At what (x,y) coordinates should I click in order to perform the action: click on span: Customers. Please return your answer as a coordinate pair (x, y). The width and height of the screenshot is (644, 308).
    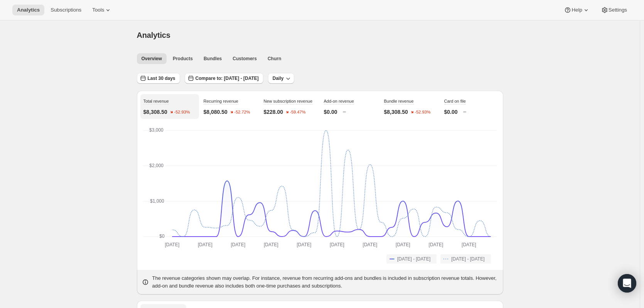
    Looking at the image, I should click on (244, 59).